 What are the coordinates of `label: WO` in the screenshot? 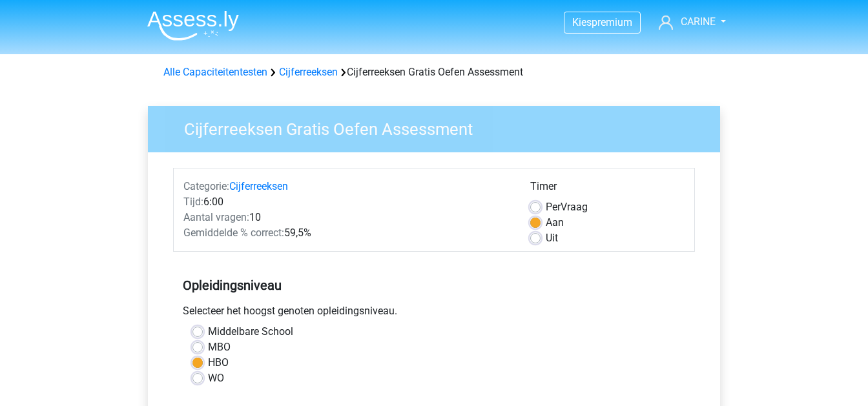 It's located at (216, 379).